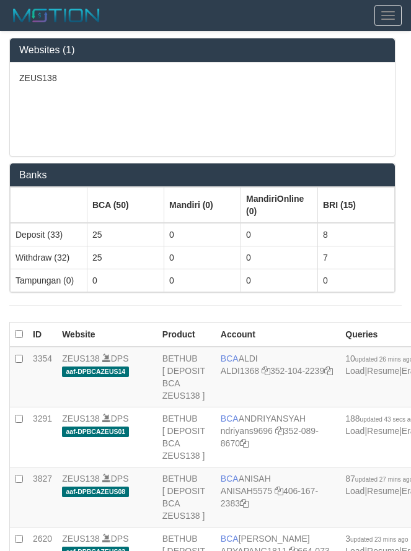 The height and width of the screenshot is (551, 411). I want to click on span: aaf-DPBCAZEUS14, so click(95, 372).